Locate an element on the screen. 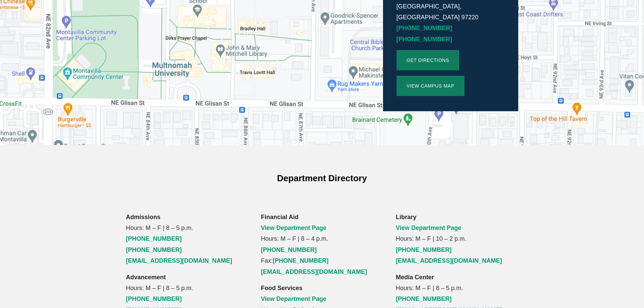 The width and height of the screenshot is (644, 308). strong: Financial Aid is located at coordinates (280, 217).